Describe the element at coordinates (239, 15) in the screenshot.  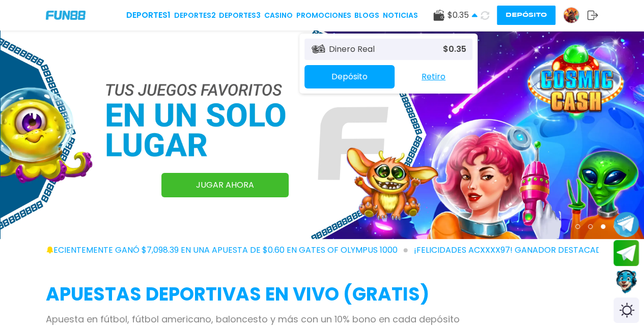
I see `a: Deportes3` at that location.